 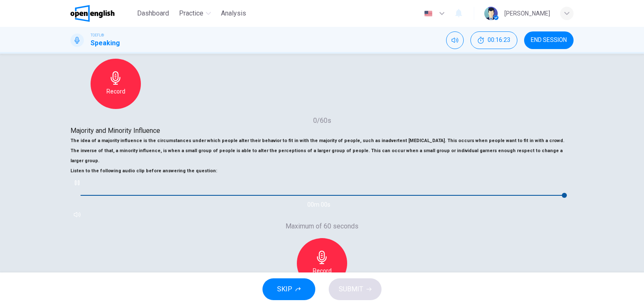 I want to click on span: 00:16:23, so click(x=499, y=41).